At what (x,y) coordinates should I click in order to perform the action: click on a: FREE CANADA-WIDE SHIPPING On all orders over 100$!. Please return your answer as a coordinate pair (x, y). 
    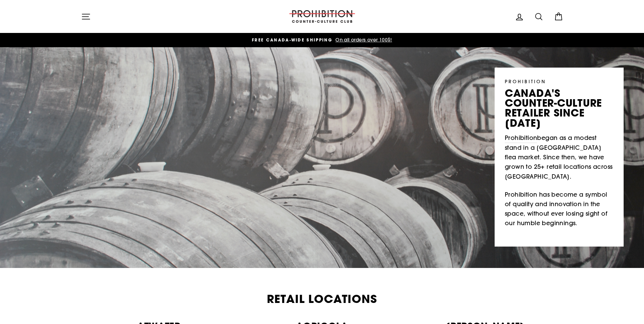
    Looking at the image, I should click on (322, 40).